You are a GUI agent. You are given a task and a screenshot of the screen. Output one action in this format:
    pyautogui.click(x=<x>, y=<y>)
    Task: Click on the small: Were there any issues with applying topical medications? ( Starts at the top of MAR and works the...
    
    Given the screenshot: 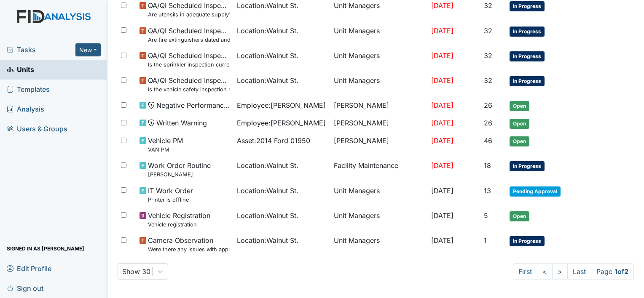 What is the action you would take?
    pyautogui.click(x=189, y=250)
    